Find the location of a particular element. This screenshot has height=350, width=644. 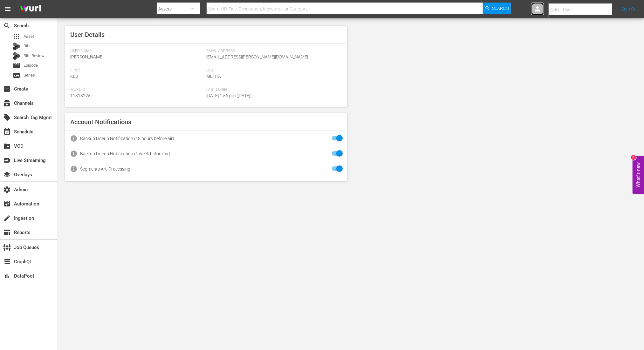

div: Backup Lineup Notification (48 hours before air) is located at coordinates (127, 139).